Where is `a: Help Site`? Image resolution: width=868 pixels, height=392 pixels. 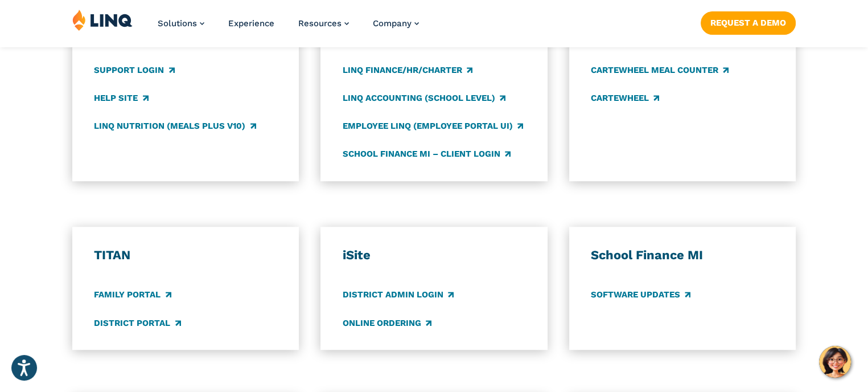 a: Help Site is located at coordinates (121, 98).